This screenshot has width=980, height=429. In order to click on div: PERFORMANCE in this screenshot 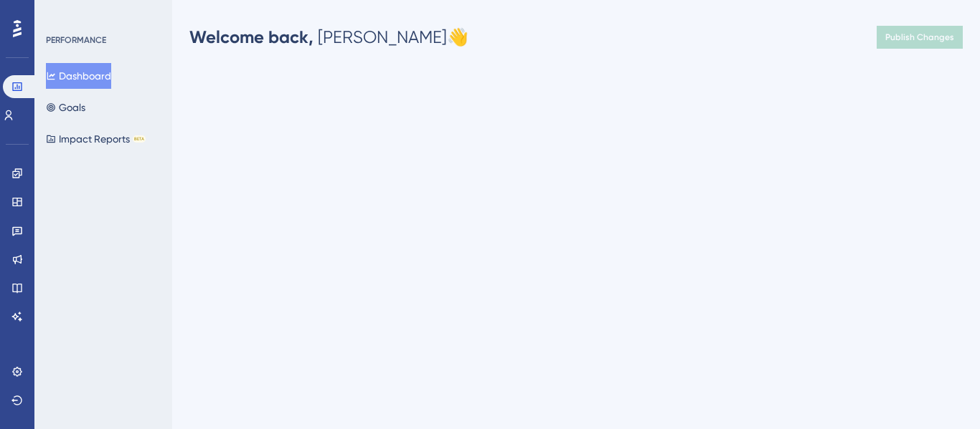, I will do `click(76, 40)`.